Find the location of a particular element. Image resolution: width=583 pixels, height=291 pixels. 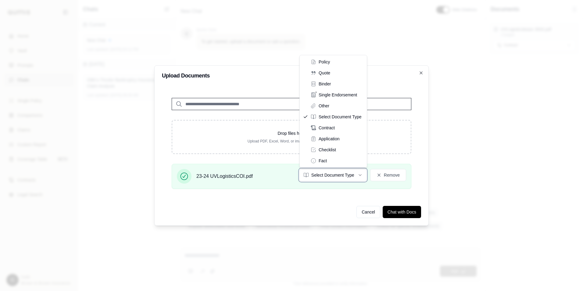

span: Contract is located at coordinates (326, 128).